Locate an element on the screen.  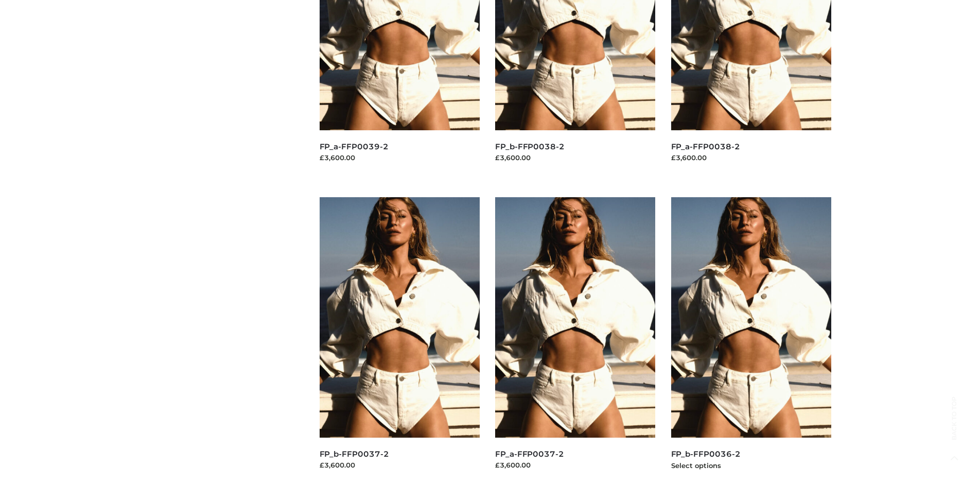
a: FP_a-FFP0039-2 is located at coordinates (354, 146).